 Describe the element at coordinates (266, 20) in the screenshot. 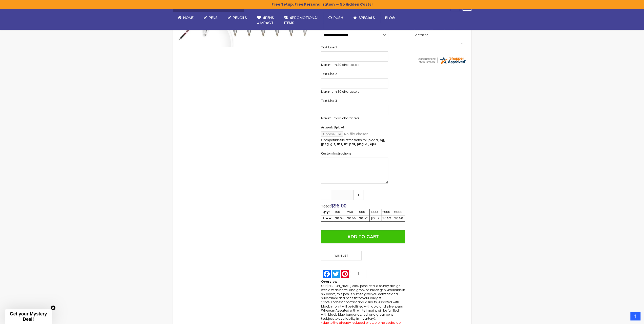

I see `a: 4Pens4impact` at that location.